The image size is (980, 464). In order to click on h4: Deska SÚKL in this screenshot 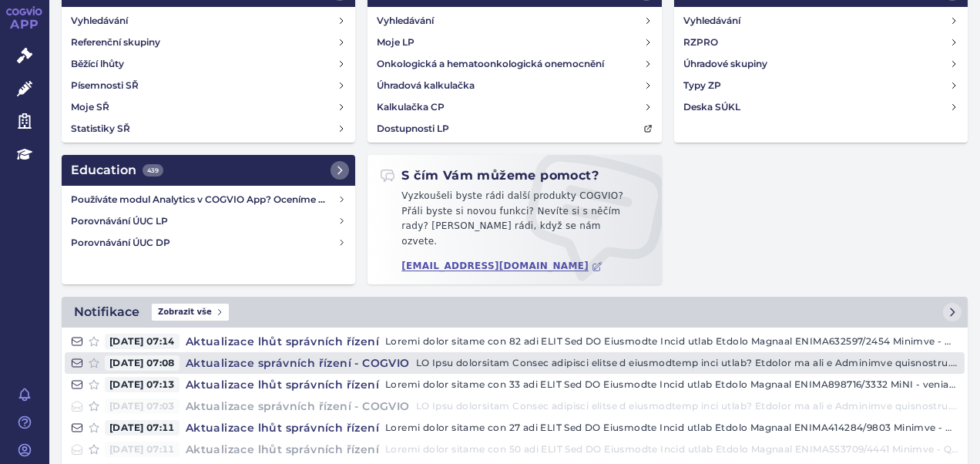, I will do `click(712, 107)`.